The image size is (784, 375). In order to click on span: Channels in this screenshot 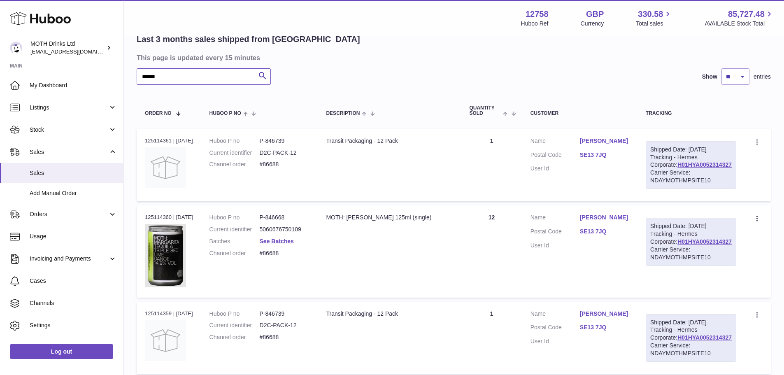, I will do `click(73, 303)`.